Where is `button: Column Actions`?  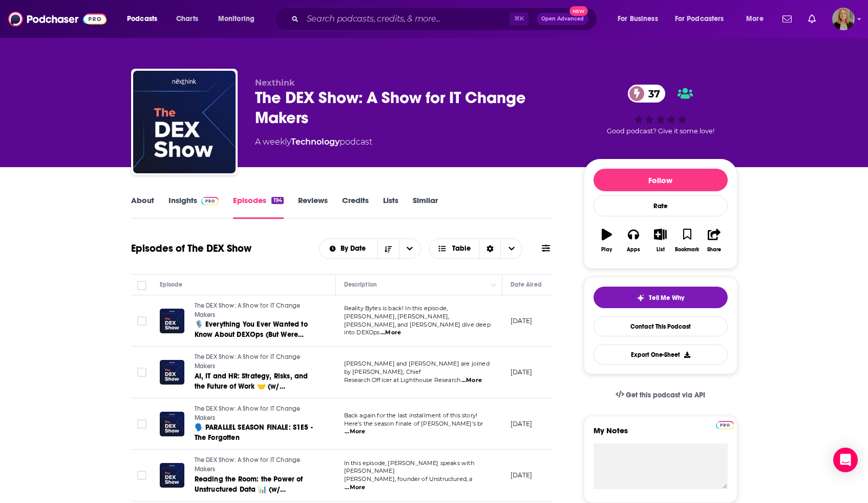 button: Column Actions is located at coordinates (494, 285).